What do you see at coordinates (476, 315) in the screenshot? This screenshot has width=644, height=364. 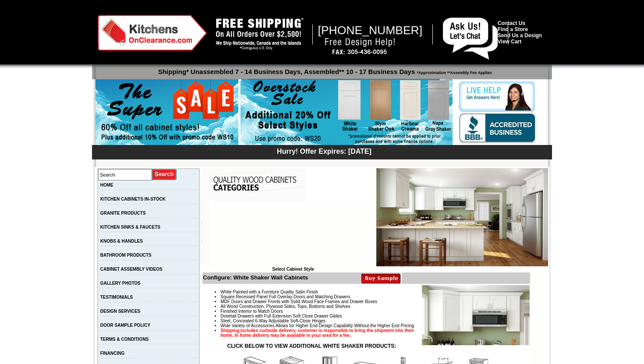 I see `img: Product Image` at bounding box center [476, 315].